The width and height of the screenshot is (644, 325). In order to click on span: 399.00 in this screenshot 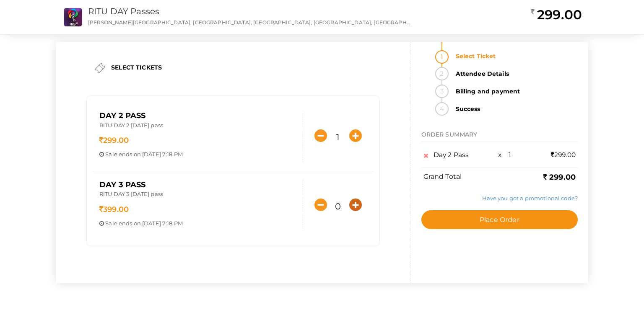, I will do `click(114, 209)`.